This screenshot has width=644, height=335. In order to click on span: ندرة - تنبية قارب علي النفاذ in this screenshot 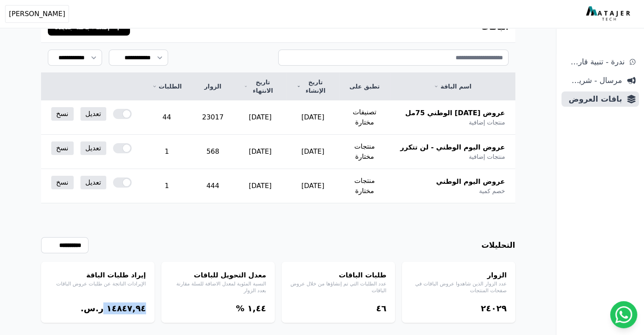, I will do `click(594, 62)`.